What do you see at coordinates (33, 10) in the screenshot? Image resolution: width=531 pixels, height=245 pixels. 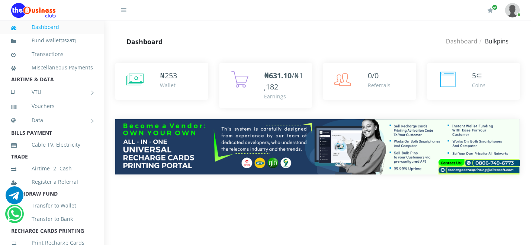 I see `img: Logo` at bounding box center [33, 10].